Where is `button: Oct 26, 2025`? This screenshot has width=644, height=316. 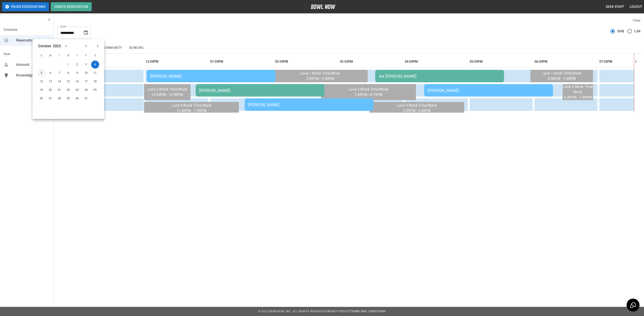
button: Oct 26, 2025 is located at coordinates (41, 99).